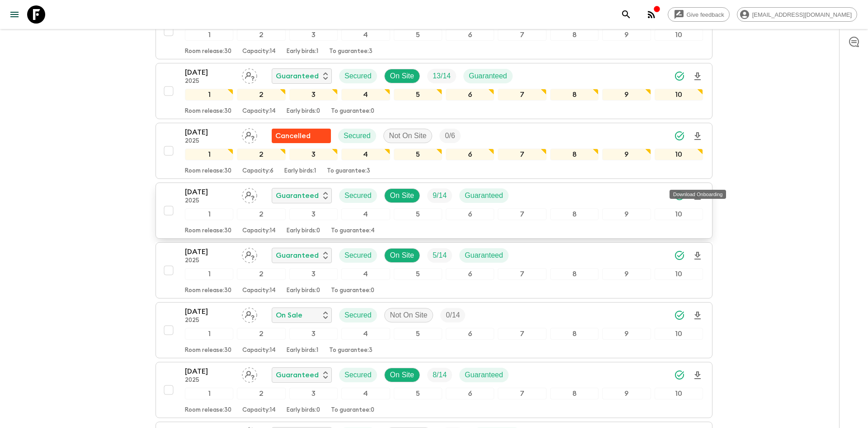 Image resolution: width=868 pixels, height=428 pixels. I want to click on div: Flash Pack cancellation, so click(301, 136).